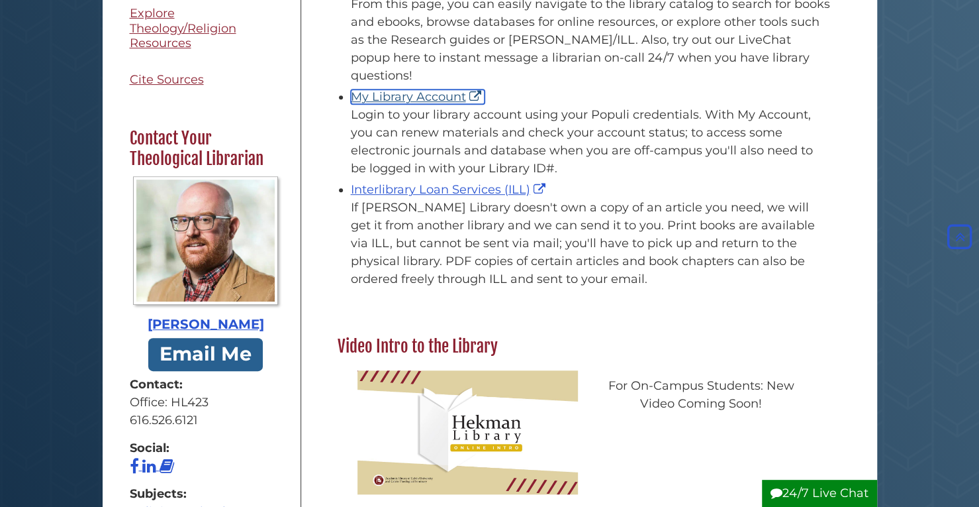 The height and width of the screenshot is (507, 979). What do you see at coordinates (206, 402) in the screenshot?
I see `div: Office: HL423` at bounding box center [206, 402].